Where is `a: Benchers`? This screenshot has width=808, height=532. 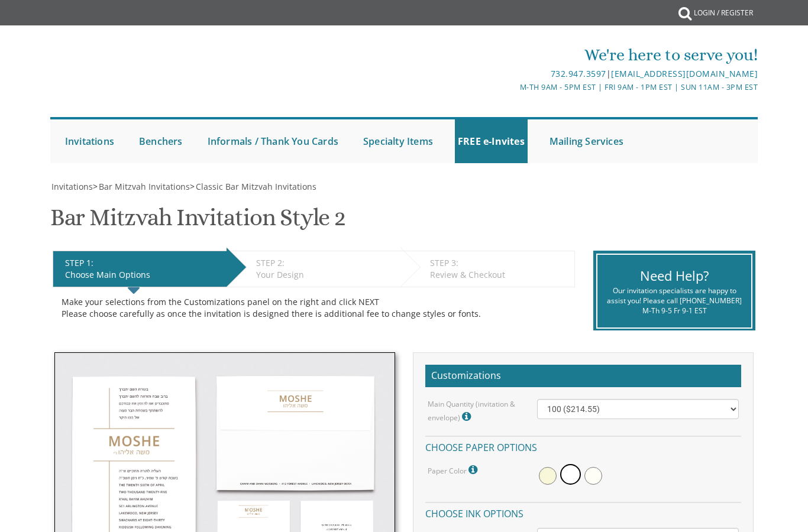 a: Benchers is located at coordinates (161, 142).